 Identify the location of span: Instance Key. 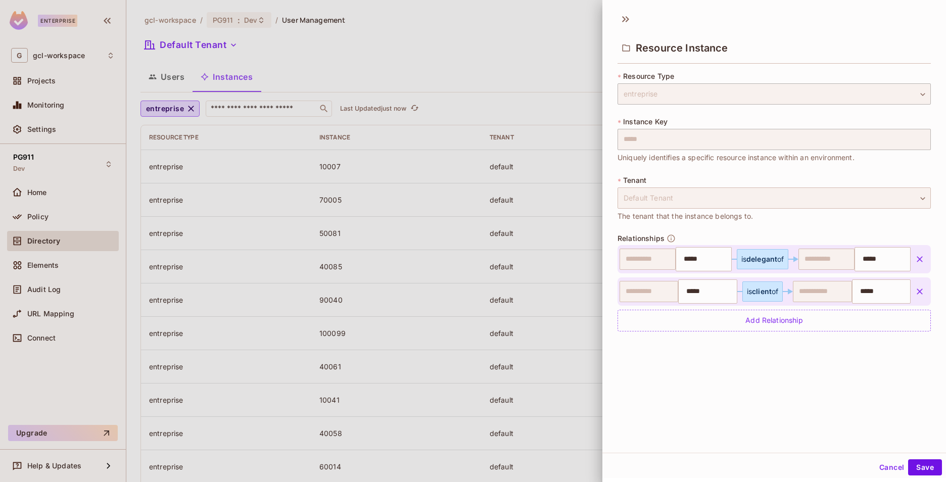
(646, 122).